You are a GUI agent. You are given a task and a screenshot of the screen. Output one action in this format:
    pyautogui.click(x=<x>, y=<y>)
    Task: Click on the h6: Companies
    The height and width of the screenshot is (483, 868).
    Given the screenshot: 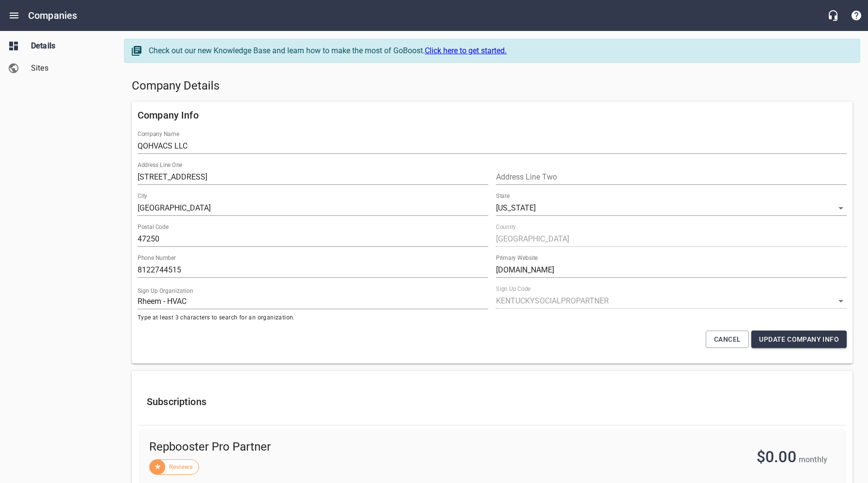 What is the action you would take?
    pyautogui.click(x=52, y=16)
    